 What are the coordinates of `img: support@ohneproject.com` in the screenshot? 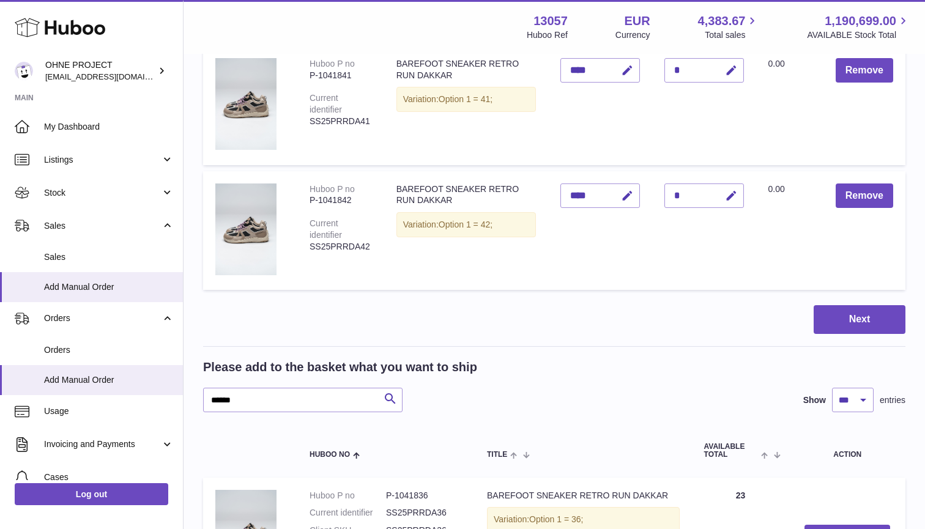 It's located at (24, 71).